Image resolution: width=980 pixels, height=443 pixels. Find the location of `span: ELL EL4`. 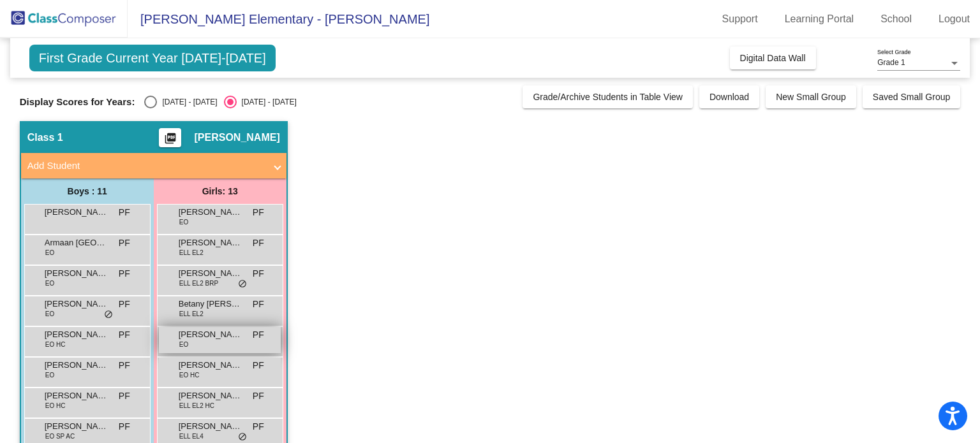

span: ELL EL4 is located at coordinates (191, 436).